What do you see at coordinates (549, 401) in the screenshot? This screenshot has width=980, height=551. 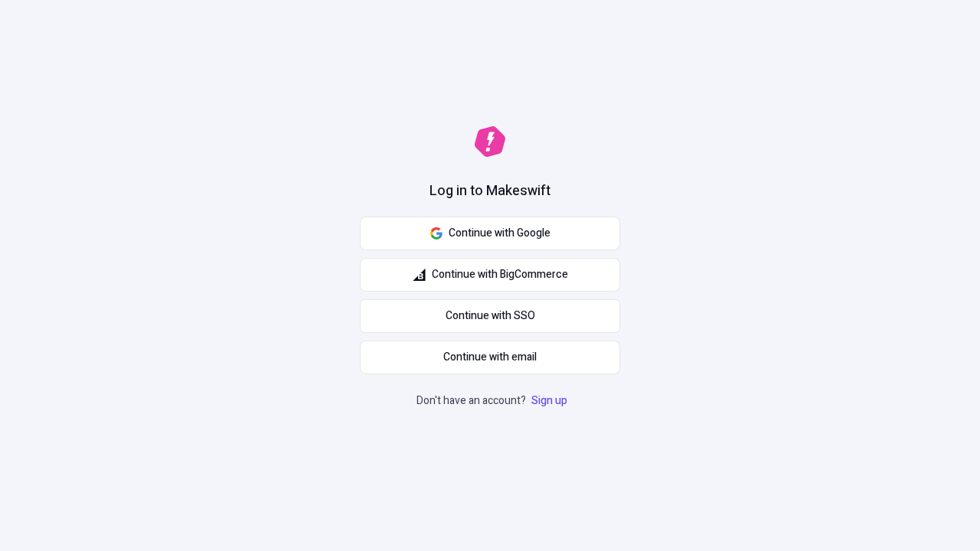 I see `a: Sign up` at bounding box center [549, 401].